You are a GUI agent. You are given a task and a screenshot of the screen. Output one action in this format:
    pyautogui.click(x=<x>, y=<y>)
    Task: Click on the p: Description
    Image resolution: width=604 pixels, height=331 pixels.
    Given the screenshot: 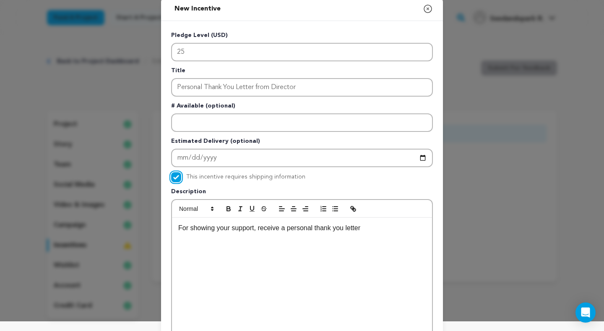 What is the action you would take?
    pyautogui.click(x=302, y=193)
    